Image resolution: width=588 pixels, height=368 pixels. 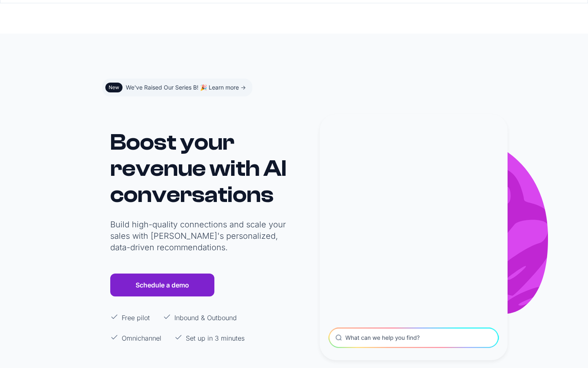 I want to click on a: NewWe've Raised Our Series B! 🎉 Learn more ->, so click(x=177, y=87).